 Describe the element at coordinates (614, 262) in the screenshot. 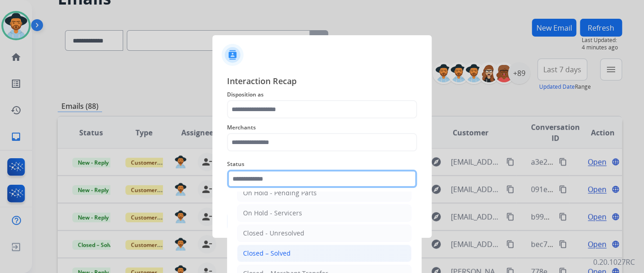

I see `p: 0.20.1027RC` at that location.